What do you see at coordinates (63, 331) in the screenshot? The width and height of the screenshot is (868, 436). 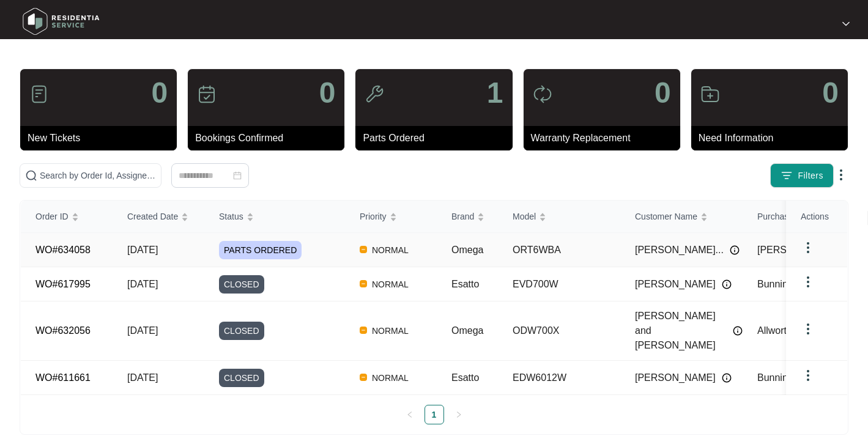 I see `a: WO#632056` at bounding box center [63, 331].